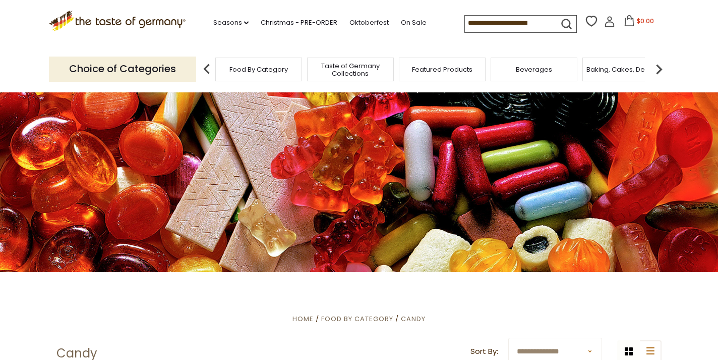  What do you see at coordinates (351, 70) in the screenshot?
I see `a: Taste of Germany Collections` at bounding box center [351, 70].